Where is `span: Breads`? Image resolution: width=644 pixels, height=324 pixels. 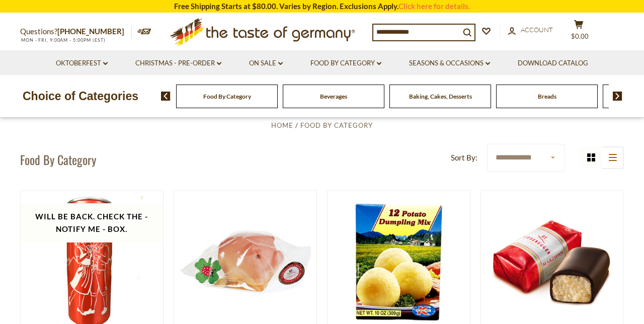
span: Breads is located at coordinates (547, 96).